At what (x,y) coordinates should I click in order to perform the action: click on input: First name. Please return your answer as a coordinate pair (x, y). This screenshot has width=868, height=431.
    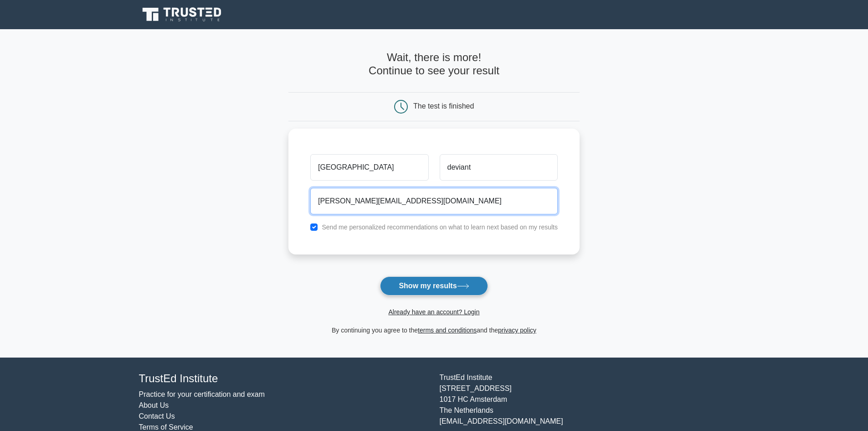
    Looking at the image, I should click on (369, 167).